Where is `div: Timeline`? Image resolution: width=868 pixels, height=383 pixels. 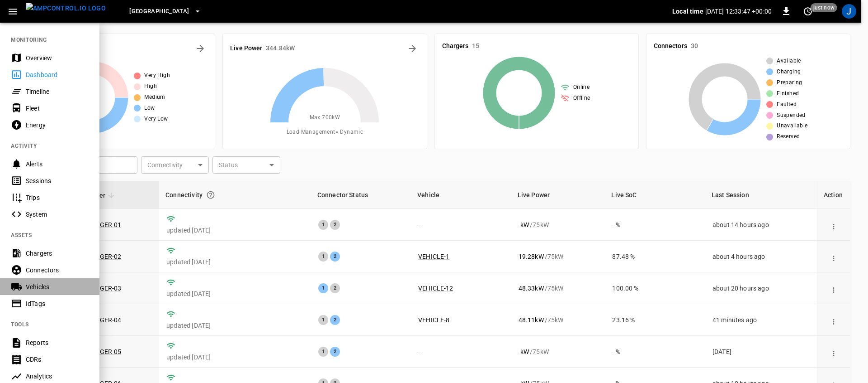
div: Timeline is located at coordinates (57, 91).